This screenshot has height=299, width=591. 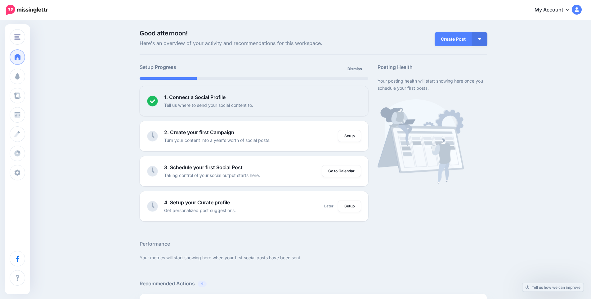 What do you see at coordinates (314, 257) in the screenshot?
I see `p: Your metrics will start showing here when your first social posts have been sent.` at bounding box center [314, 257].